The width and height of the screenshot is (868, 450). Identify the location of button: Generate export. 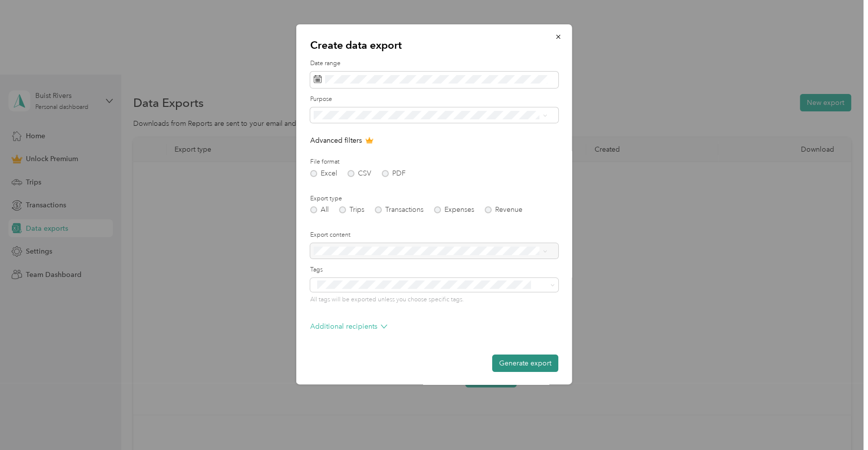
(525, 363).